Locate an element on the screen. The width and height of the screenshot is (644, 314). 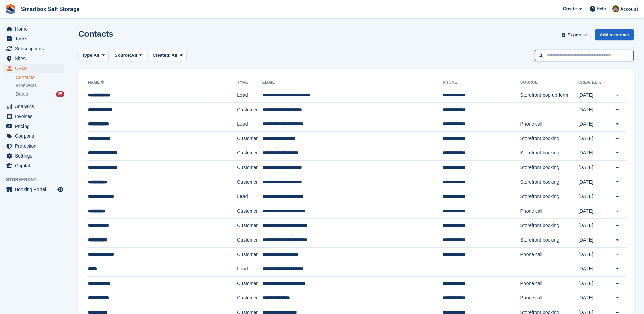
span: Booking Portal is located at coordinates (35, 190).